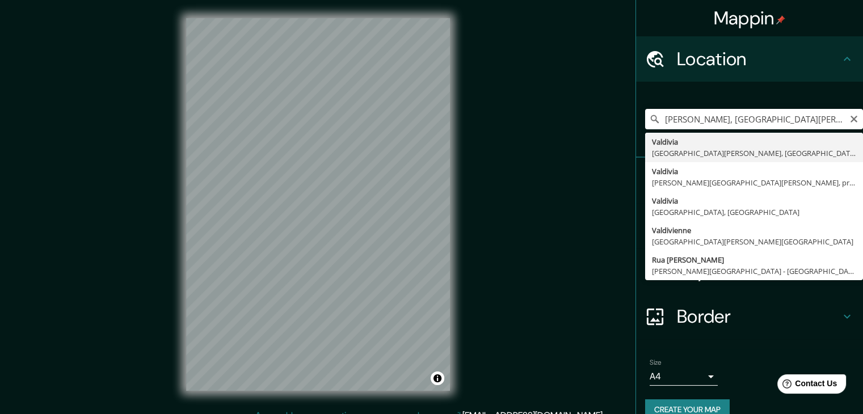 The width and height of the screenshot is (863, 414). What do you see at coordinates (750, 59) in the screenshot?
I see `div: Location` at bounding box center [750, 59].